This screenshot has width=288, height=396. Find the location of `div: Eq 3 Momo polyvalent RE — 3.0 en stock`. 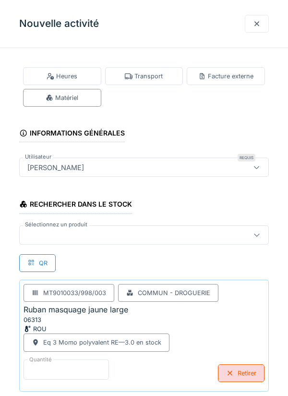

div: Eq 3 Momo polyvalent RE — 3.0 en stock is located at coordinates (102, 342).